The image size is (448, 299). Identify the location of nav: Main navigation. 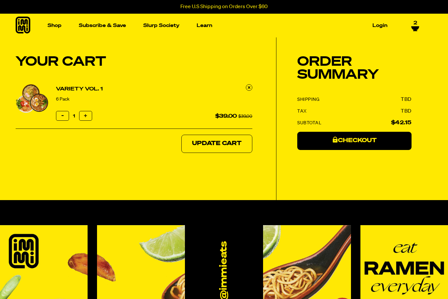
(218, 25).